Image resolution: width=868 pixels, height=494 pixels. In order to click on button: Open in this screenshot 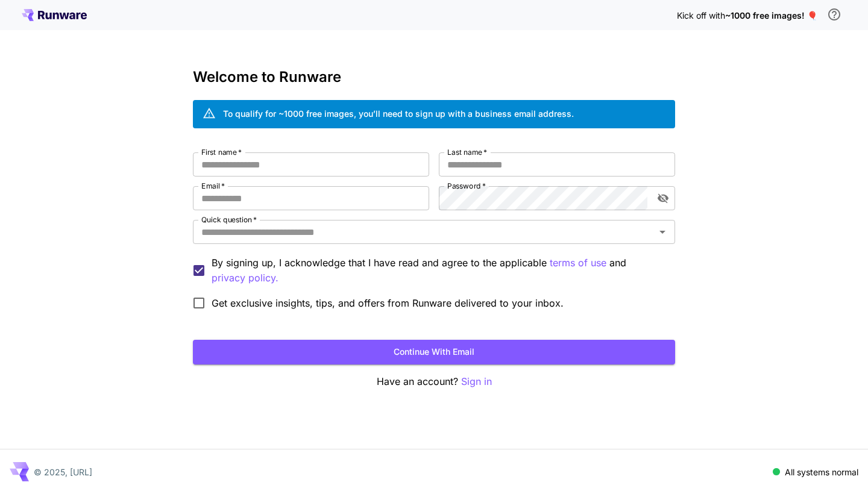, I will do `click(662, 232)`.